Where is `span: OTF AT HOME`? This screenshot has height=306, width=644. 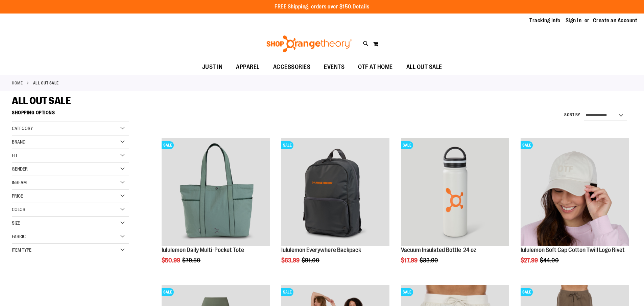
span: OTF AT HOME is located at coordinates (376, 67).